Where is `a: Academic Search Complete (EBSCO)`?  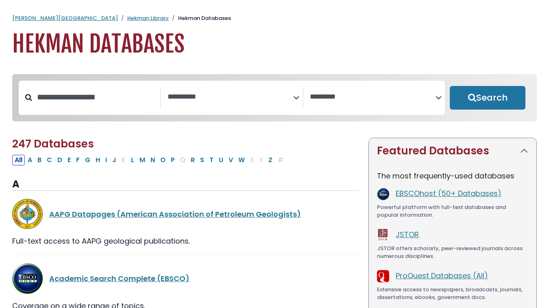
a: Academic Search Complete (EBSCO) is located at coordinates (119, 278).